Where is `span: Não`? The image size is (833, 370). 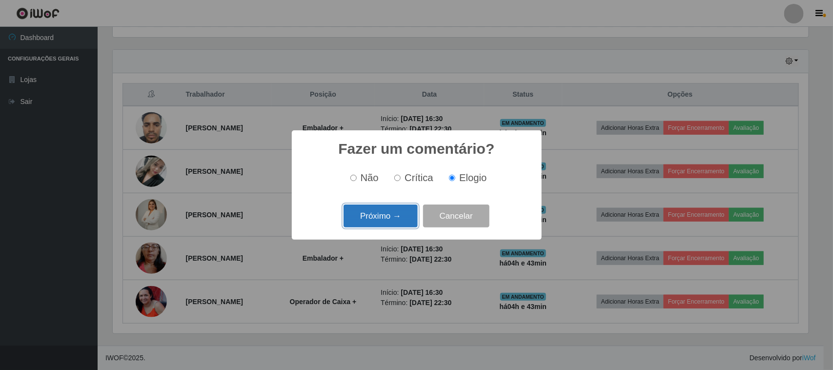
span: Não is located at coordinates (369, 178).